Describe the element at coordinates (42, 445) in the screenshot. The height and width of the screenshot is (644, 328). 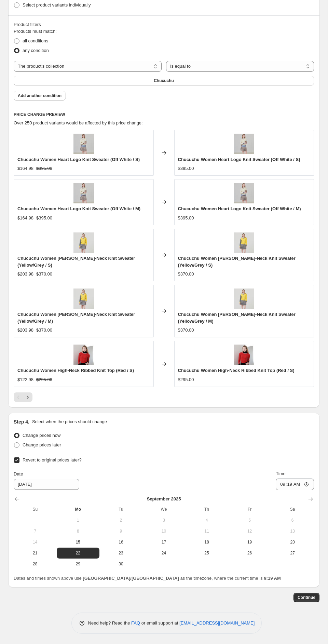
I see `span: Change prices later` at that location.